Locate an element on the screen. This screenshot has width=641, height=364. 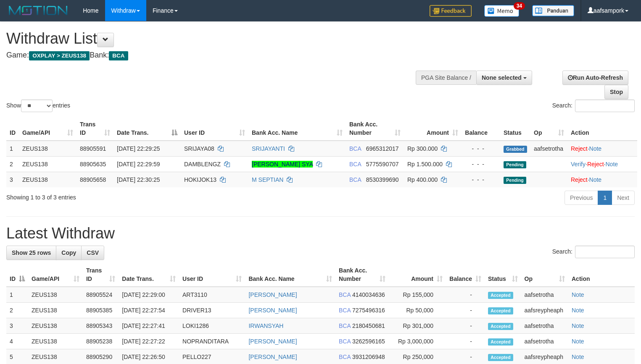
span: OXPLAY > ZEUS138 is located at coordinates (59, 56).